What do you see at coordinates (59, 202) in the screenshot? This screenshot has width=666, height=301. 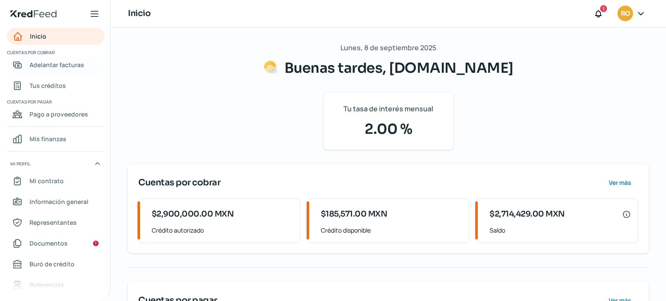 I see `span: Información general` at bounding box center [59, 202].